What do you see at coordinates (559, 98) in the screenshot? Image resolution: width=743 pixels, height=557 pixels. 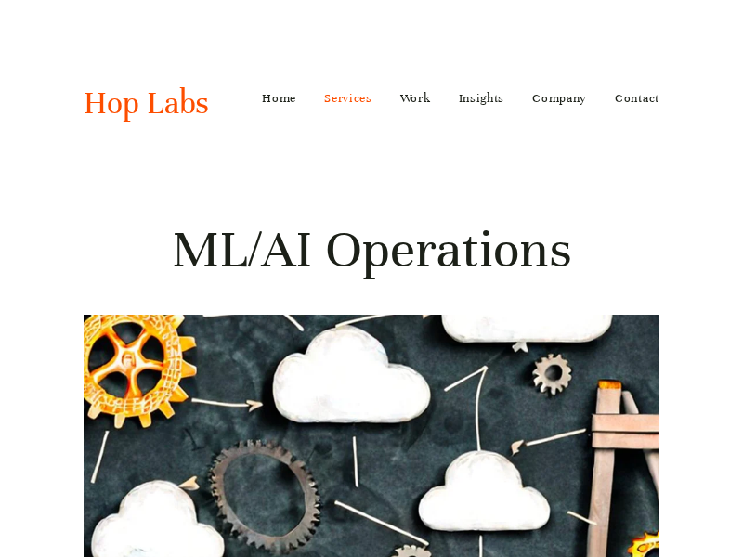 I see `a: Company` at bounding box center [559, 98].